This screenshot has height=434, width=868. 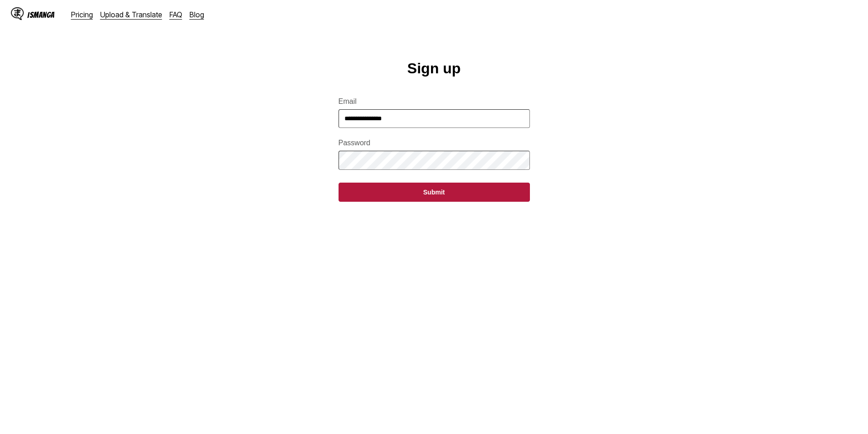 I want to click on button: Submit, so click(x=434, y=192).